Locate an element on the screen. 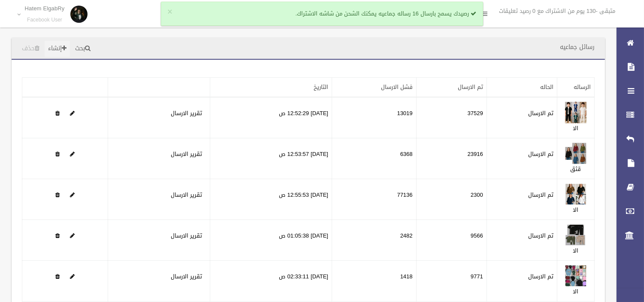  a: بحث is located at coordinates (83, 49).